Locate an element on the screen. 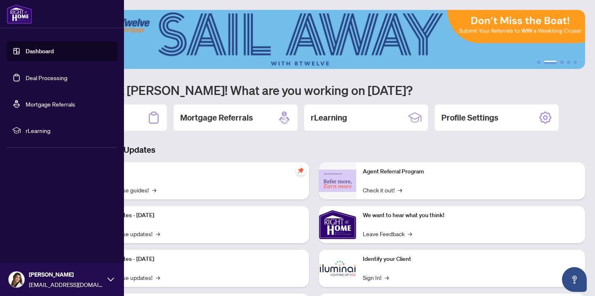 This screenshot has width=595, height=296. h2: Mortgage Referrals is located at coordinates (217, 118).